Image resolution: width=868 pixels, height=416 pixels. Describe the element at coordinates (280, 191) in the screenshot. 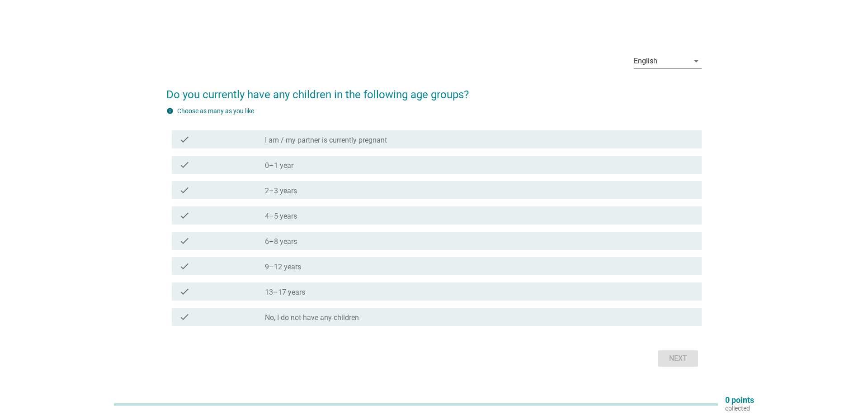

I see `label: 2–3 years` at that location.